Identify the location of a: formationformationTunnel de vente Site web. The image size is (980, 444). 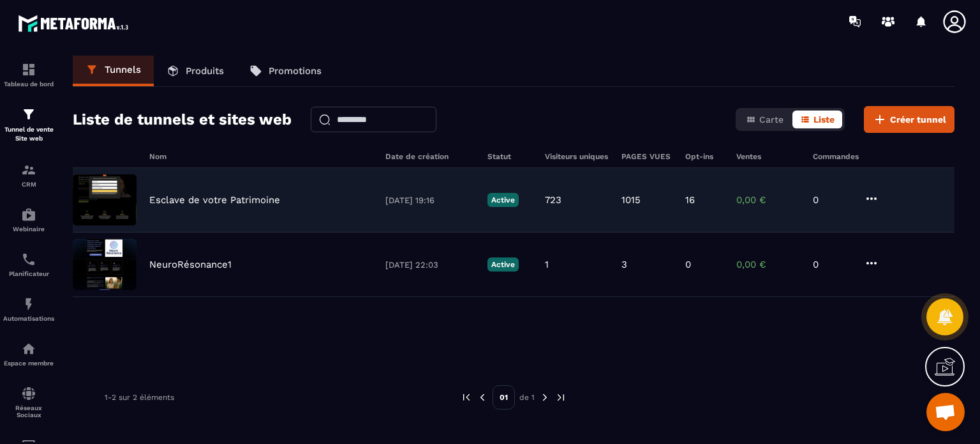
(29, 124).